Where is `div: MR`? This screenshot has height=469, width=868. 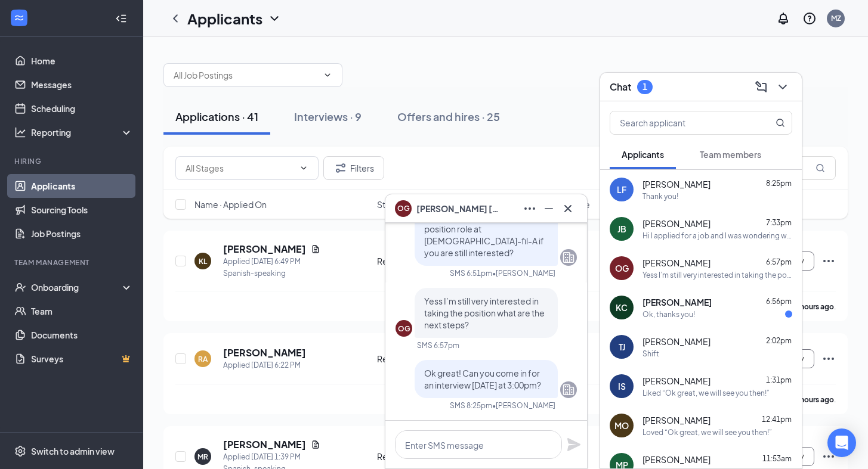
div: MR is located at coordinates (203, 456).